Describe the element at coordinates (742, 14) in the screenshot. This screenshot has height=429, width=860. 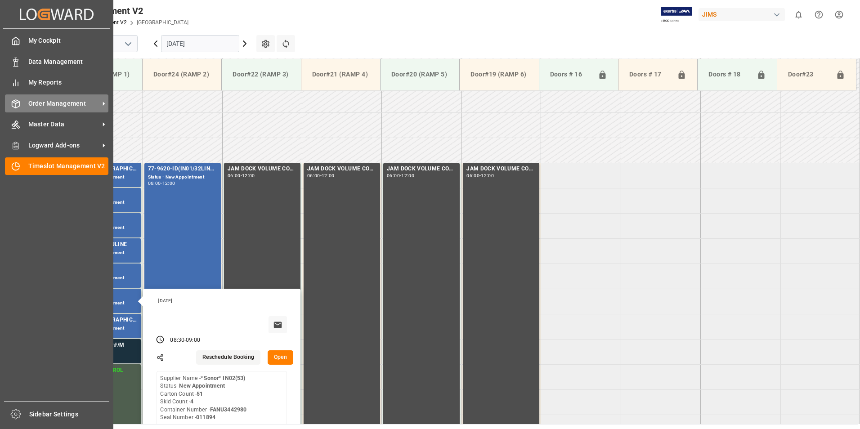
I see `div: JIMS` at that location.